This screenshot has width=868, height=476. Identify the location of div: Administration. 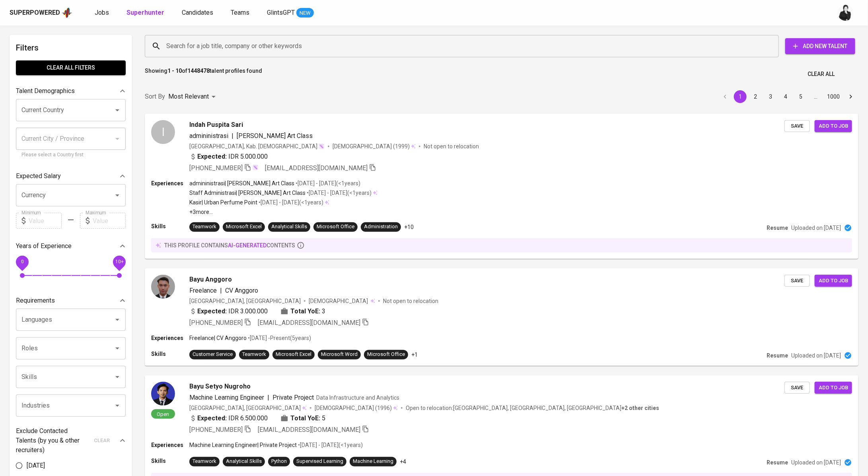
(381, 227).